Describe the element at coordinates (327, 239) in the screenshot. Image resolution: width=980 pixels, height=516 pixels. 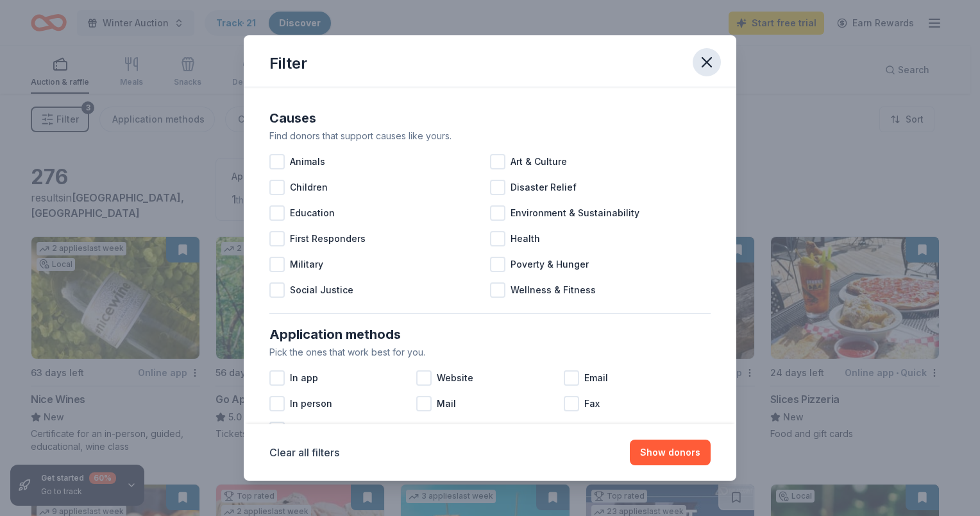
I see `span: First Responders` at that location.